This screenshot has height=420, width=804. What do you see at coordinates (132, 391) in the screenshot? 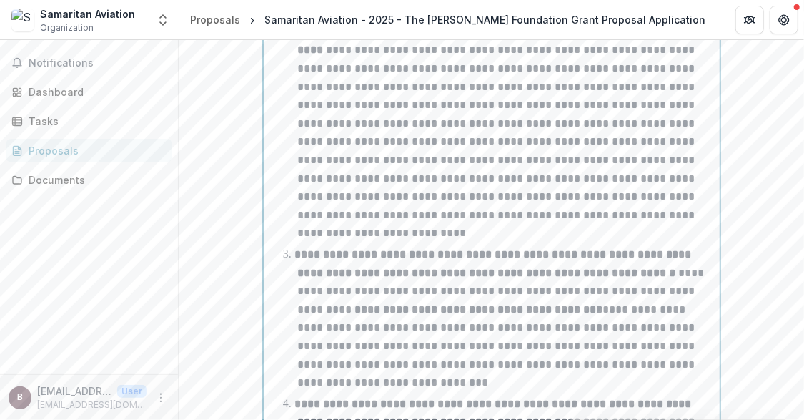
I see `p: User` at bounding box center [132, 391].